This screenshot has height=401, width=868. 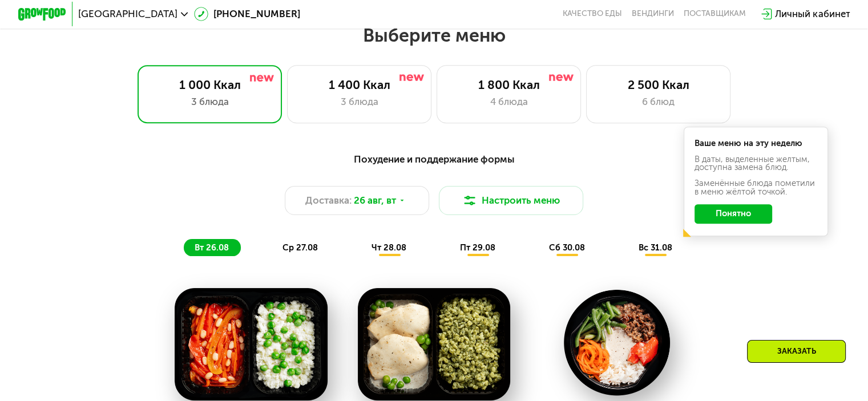 What do you see at coordinates (715, 14) in the screenshot?
I see `div: поставщикам` at bounding box center [715, 14].